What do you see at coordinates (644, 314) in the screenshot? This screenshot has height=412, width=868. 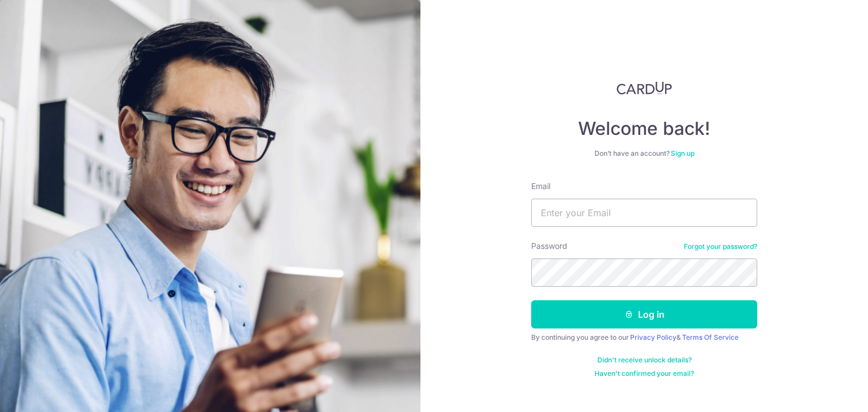 I see `button: Log in` at bounding box center [644, 314].